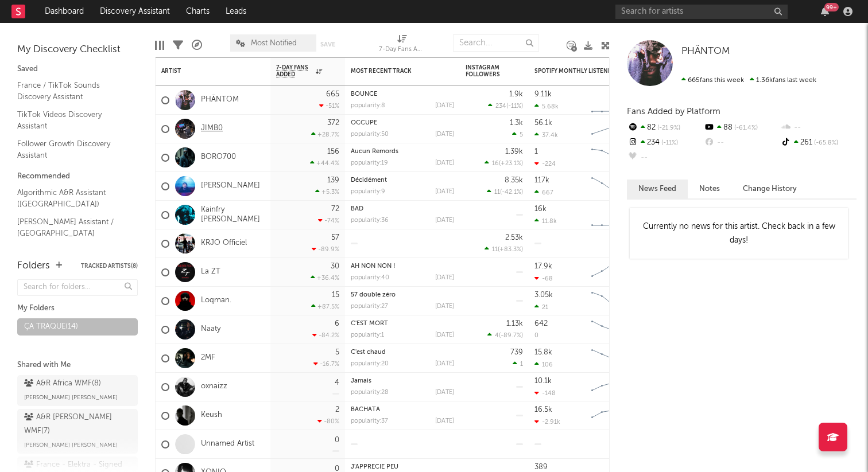  I want to click on a: oxnaizz, so click(214, 387).